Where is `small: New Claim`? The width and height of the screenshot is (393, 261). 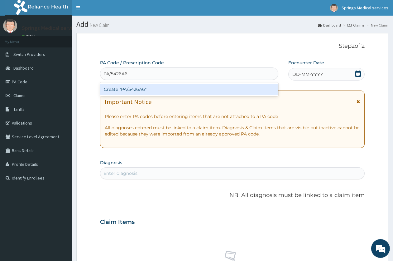 small: New Claim is located at coordinates (99, 25).